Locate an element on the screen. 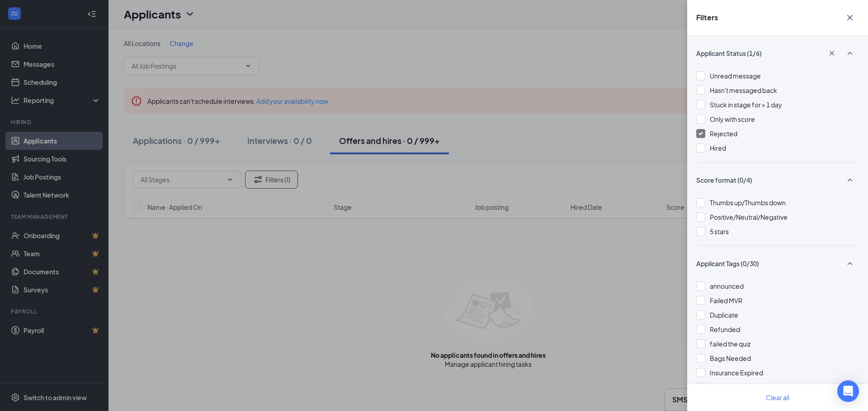 This screenshot has width=868, height=411. span: 5 stars is located at coordinates (719, 231).